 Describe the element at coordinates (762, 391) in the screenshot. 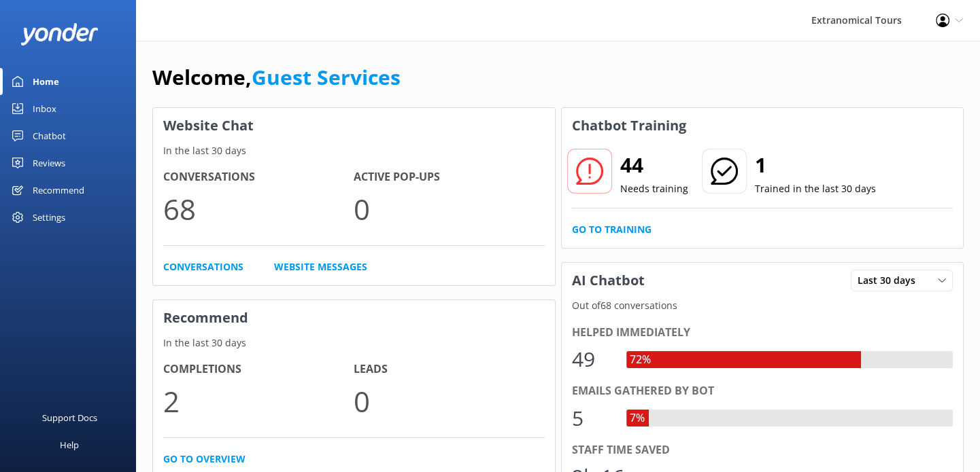

I see `div: Emails gathered by bot` at that location.